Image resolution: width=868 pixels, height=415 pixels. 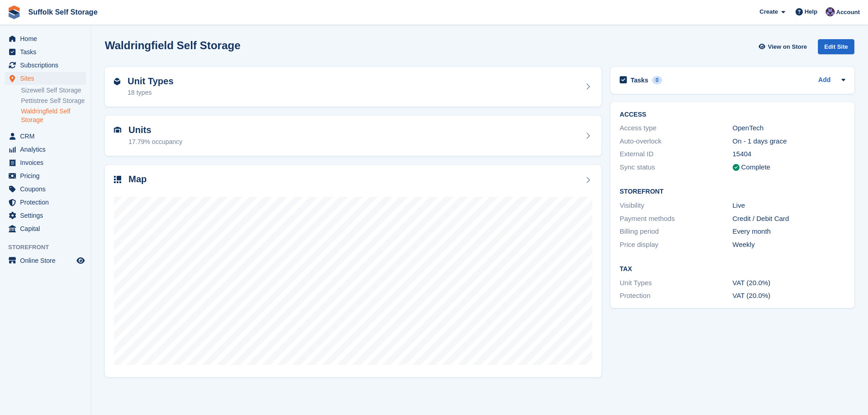 What do you see at coordinates (756, 167) in the screenshot?
I see `div: Complete` at bounding box center [756, 167].